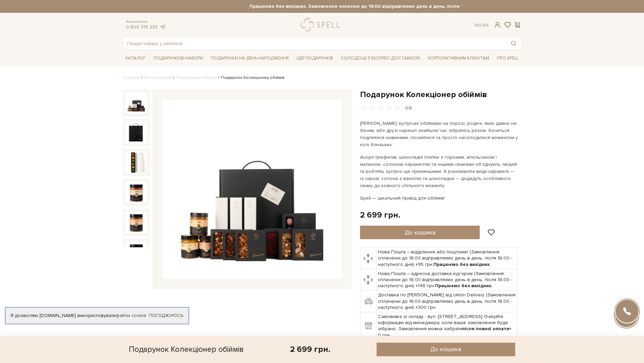 Image resolution: width=644 pixels, height=363 pixels. I want to click on b: після повної оплати, so click(486, 328).